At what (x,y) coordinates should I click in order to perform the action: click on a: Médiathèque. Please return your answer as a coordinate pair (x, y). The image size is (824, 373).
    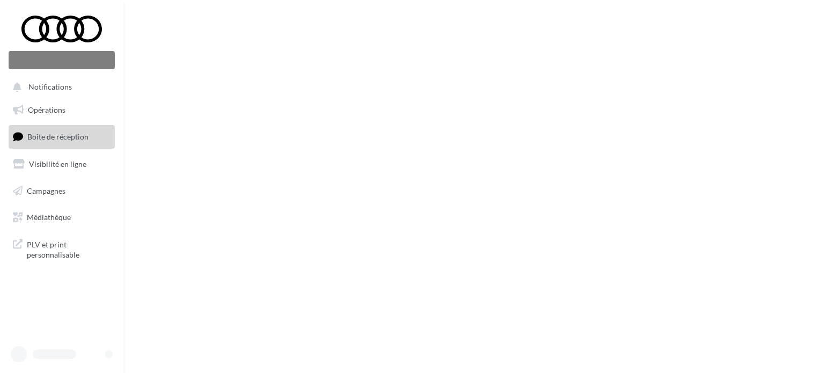
    Looking at the image, I should click on (62, 217).